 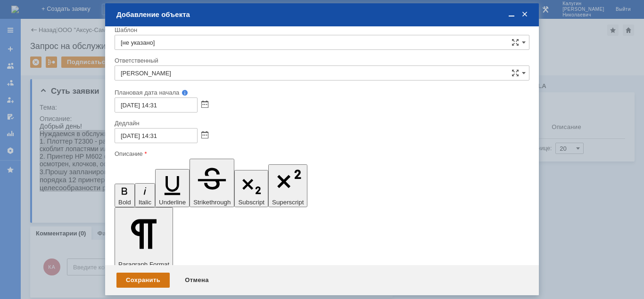 I want to click on div: Плановая дата начала, so click(x=316, y=92).